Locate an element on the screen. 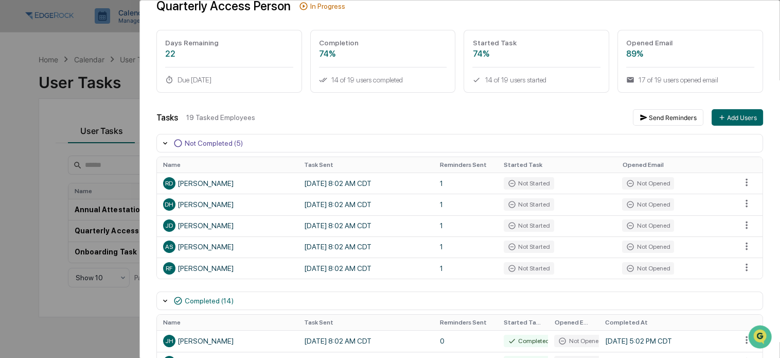  div: 14 of 19 users started is located at coordinates (536, 80).